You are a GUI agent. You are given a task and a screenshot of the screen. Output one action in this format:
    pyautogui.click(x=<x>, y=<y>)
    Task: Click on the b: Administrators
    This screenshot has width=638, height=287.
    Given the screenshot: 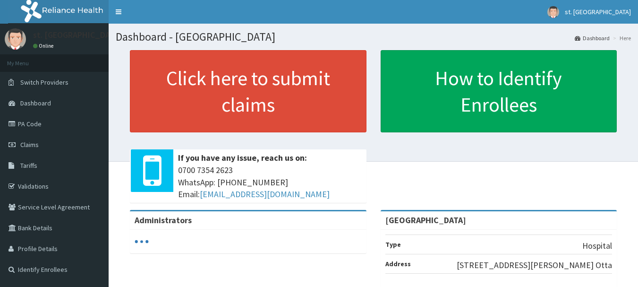 What is the action you would take?
    pyautogui.click(x=163, y=220)
    